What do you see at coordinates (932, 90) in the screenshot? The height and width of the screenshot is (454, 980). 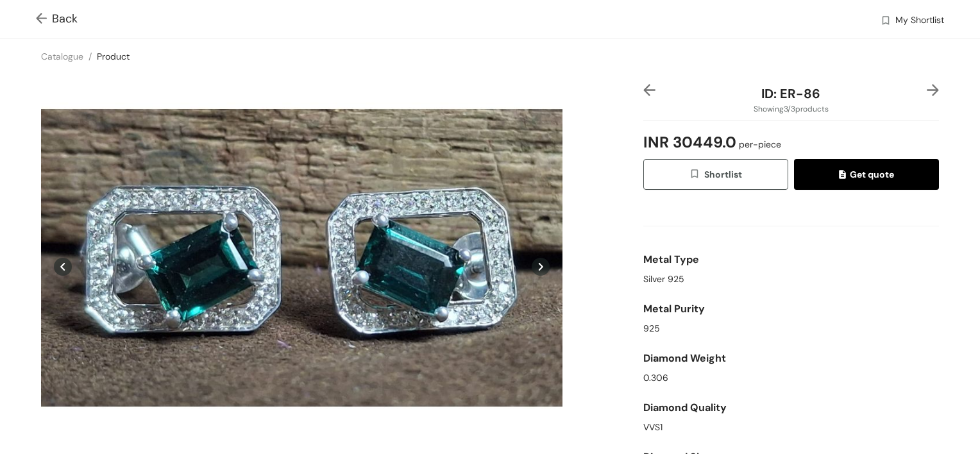 I see `img: right` at bounding box center [932, 90].